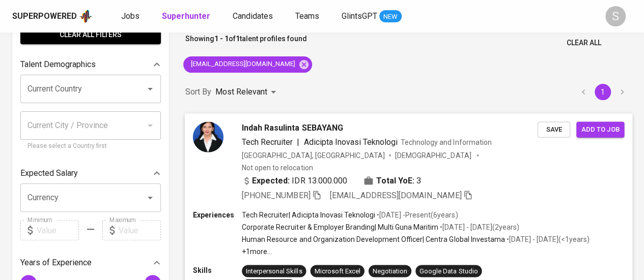 This screenshot has width=644, height=280. Describe the element at coordinates (418, 181) in the screenshot. I see `span: 3` at that location.